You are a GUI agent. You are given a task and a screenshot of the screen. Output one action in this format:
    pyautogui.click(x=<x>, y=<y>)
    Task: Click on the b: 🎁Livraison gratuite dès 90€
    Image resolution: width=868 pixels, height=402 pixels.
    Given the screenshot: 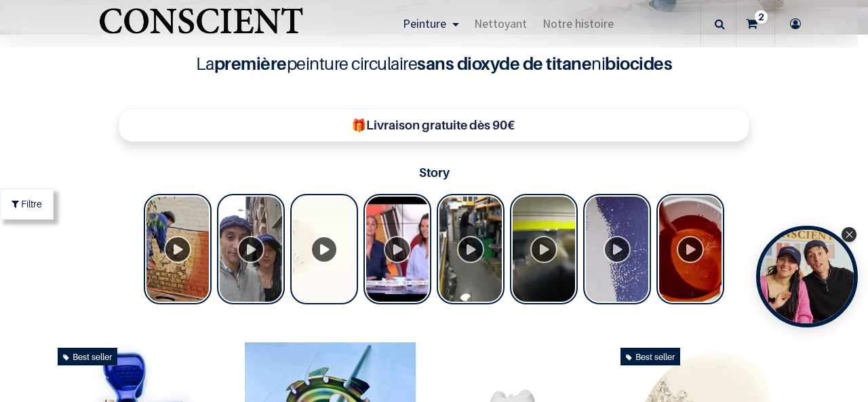 What is the action you would take?
    pyautogui.click(x=433, y=125)
    